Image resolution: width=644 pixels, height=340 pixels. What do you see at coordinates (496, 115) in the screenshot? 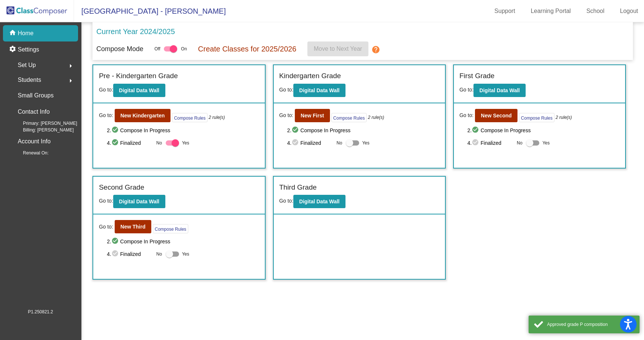
I see `button: New Second` at bounding box center [496, 115].